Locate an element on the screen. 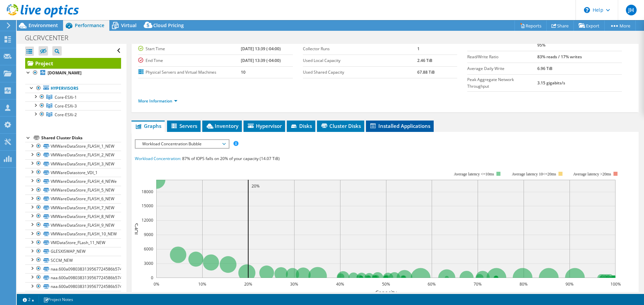 This screenshot has width=644, height=305. text: 40% is located at coordinates (340, 284).